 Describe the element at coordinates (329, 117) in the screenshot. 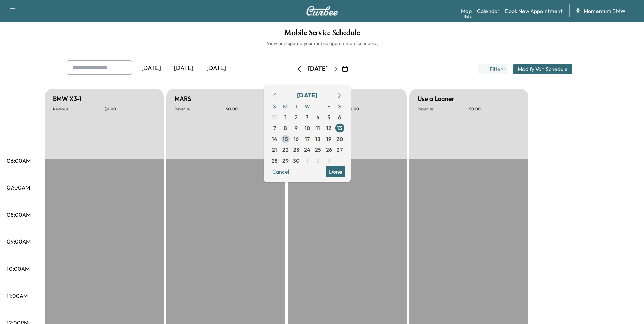

I see `span: 5` at that location.